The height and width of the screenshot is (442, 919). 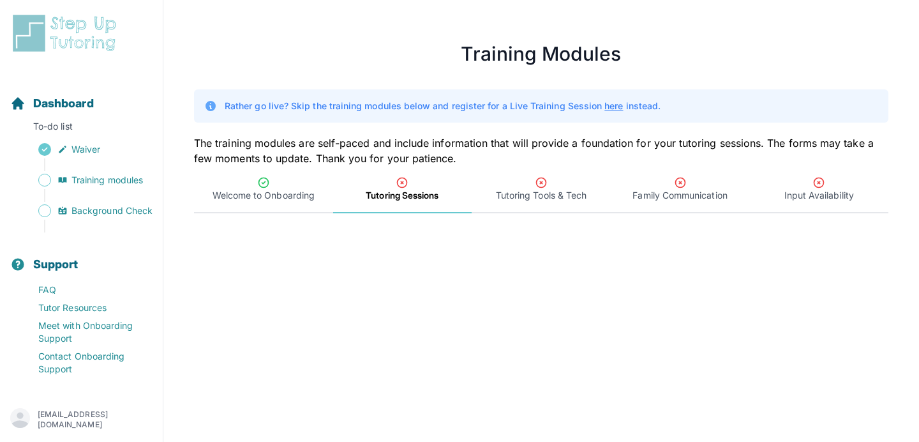 I want to click on span: Tutoring Tools & Tech, so click(x=541, y=195).